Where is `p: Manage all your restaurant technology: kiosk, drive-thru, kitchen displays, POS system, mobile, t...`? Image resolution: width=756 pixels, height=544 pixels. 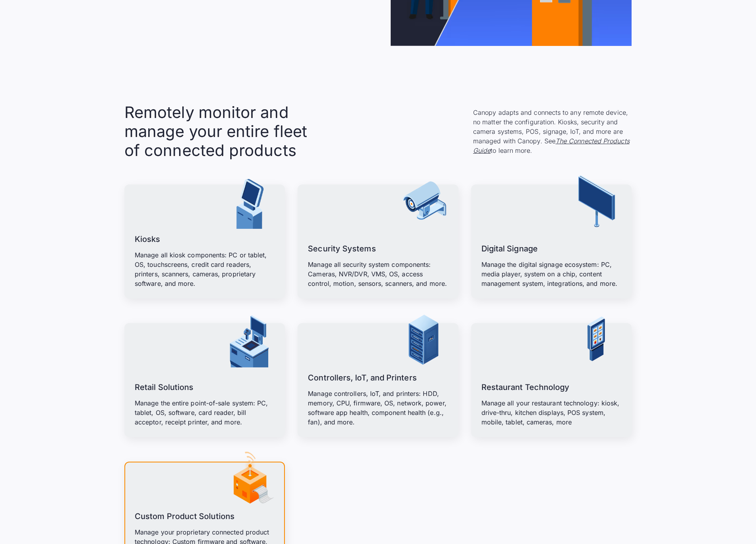 p: Manage all your restaurant technology: kiosk, drive-thru, kitchen displays, POS system, mobile, t... is located at coordinates (551, 412).